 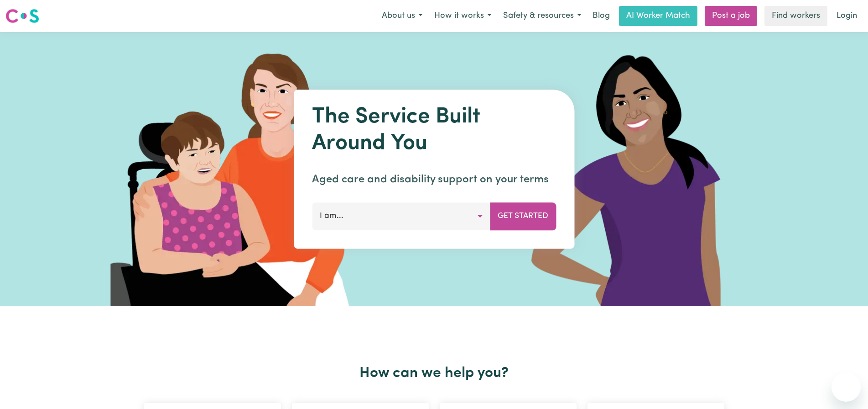 What do you see at coordinates (796, 16) in the screenshot?
I see `a: Find workers` at bounding box center [796, 16].